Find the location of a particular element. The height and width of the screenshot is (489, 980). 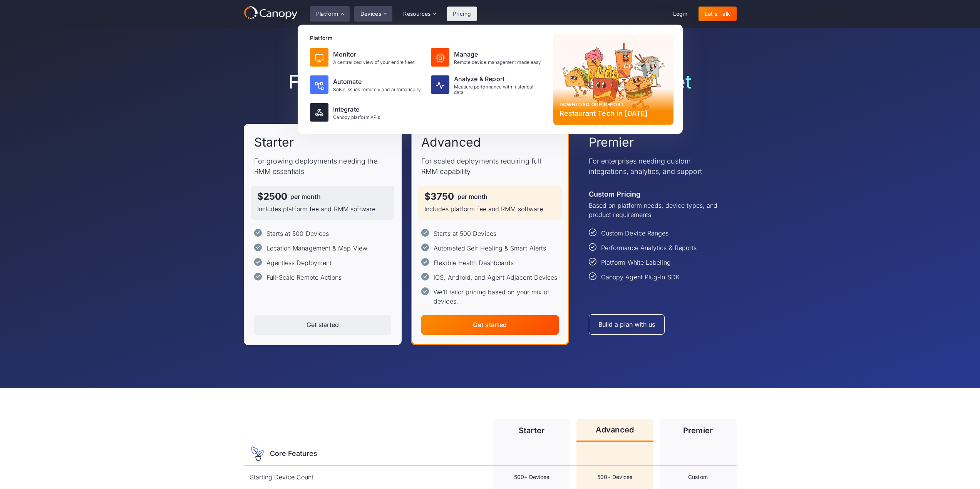

div: Flexible Health Dashboards is located at coordinates (473, 263).